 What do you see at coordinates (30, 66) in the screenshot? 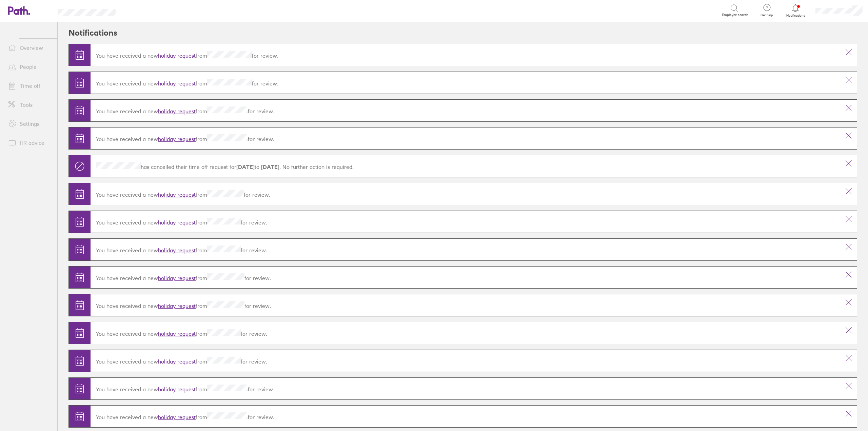
I see `a: People` at bounding box center [30, 66].